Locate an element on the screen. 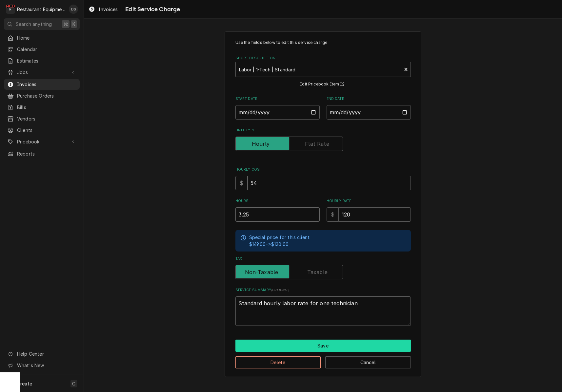  label: Short Description is located at coordinates (323, 58).